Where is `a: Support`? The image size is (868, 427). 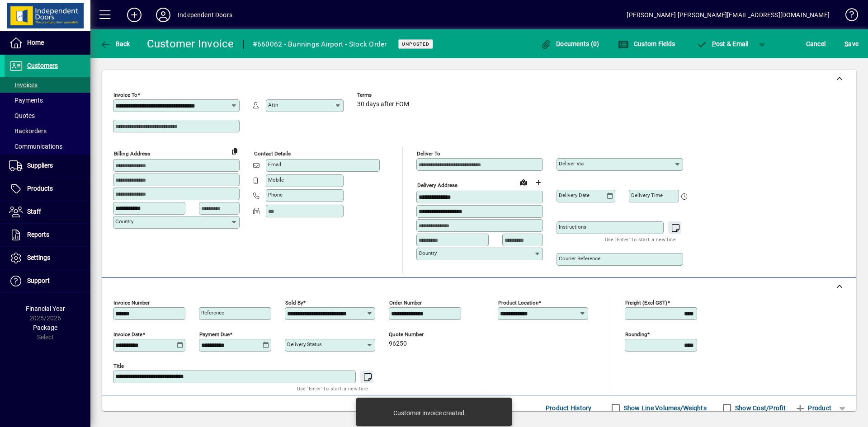 a: Support is located at coordinates (48, 281).